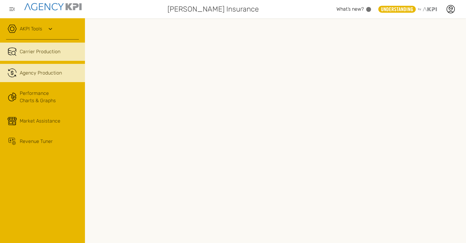 This screenshot has width=466, height=243. Describe the element at coordinates (40, 52) in the screenshot. I see `span: Carrier Production` at that location.